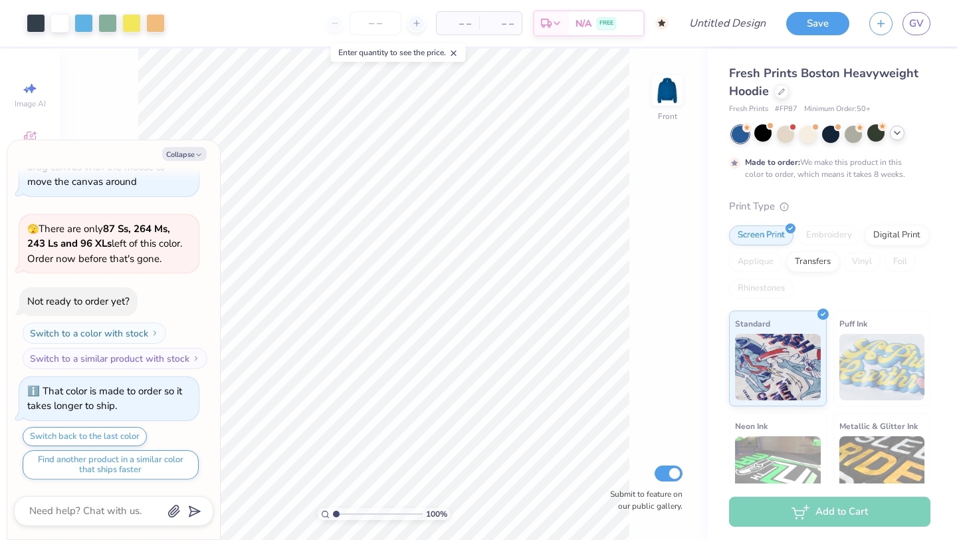 The image size is (957, 540). I want to click on span: 100 %, so click(437, 514).